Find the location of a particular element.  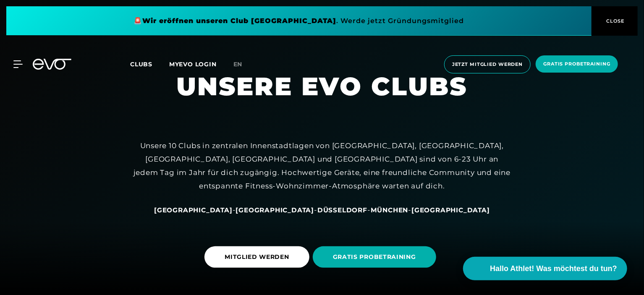

a: GRATIS PROBETRAINING is located at coordinates (376, 257).